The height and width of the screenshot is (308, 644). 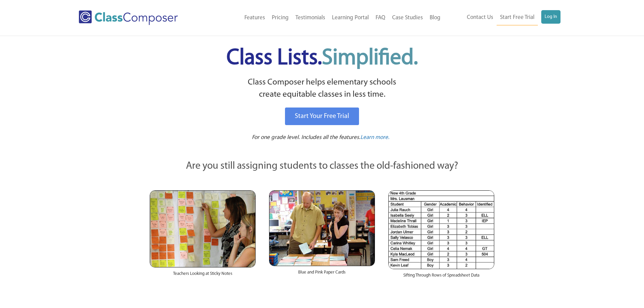 I want to click on span: Class Lists., so click(x=322, y=59).